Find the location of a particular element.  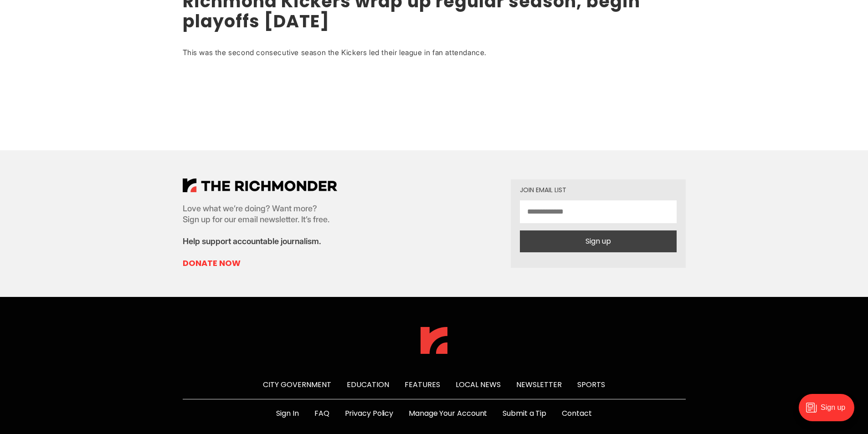

a: Manage Your Account is located at coordinates (448, 414).